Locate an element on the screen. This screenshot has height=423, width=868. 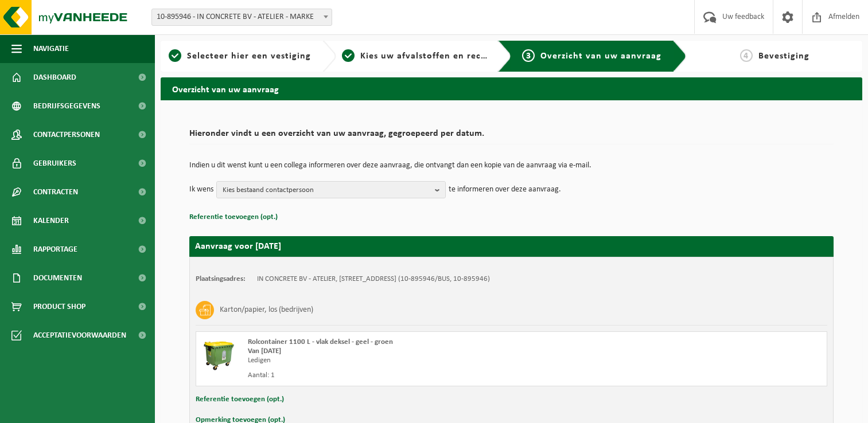
span: Overzicht van uw aanvraag is located at coordinates (601, 56).